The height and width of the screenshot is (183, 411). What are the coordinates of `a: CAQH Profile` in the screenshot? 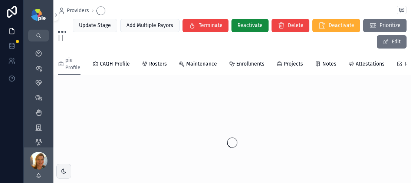 It's located at (111, 65).